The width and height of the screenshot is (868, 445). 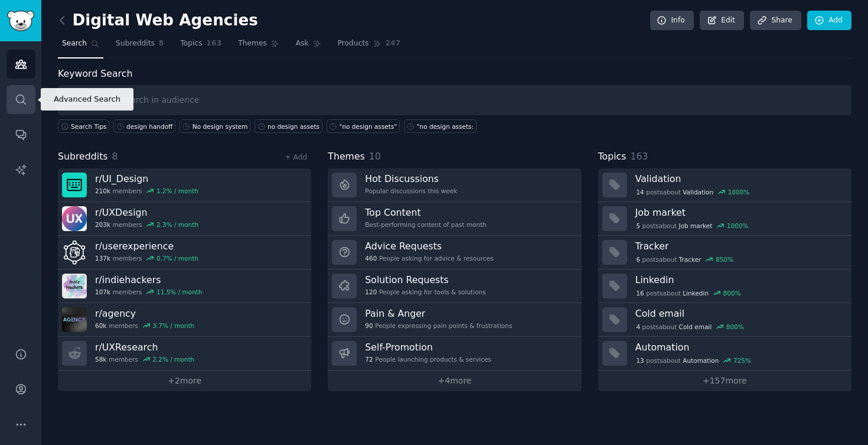 What do you see at coordinates (173, 326) in the screenshot?
I see `div: 3.7 % / month` at bounding box center [173, 326].